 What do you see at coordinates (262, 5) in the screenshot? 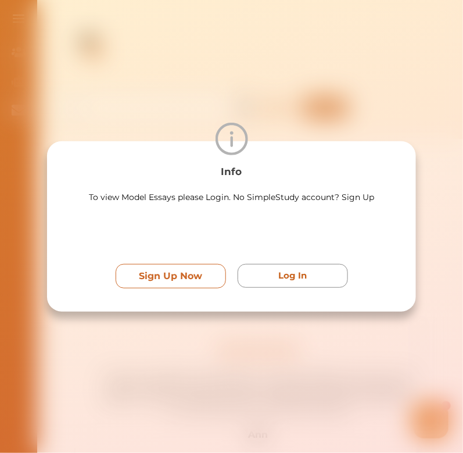
I see `i: 1` at bounding box center [262, 5].